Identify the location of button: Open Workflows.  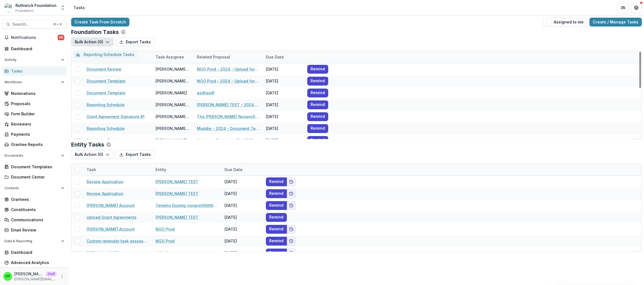
(34, 82).